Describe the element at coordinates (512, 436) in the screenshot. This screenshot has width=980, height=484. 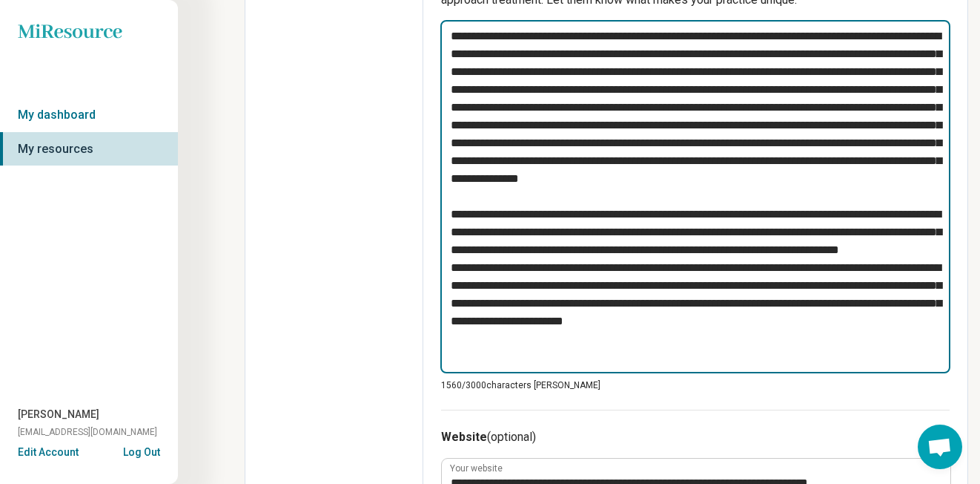
I see `span: (optional)` at that location.